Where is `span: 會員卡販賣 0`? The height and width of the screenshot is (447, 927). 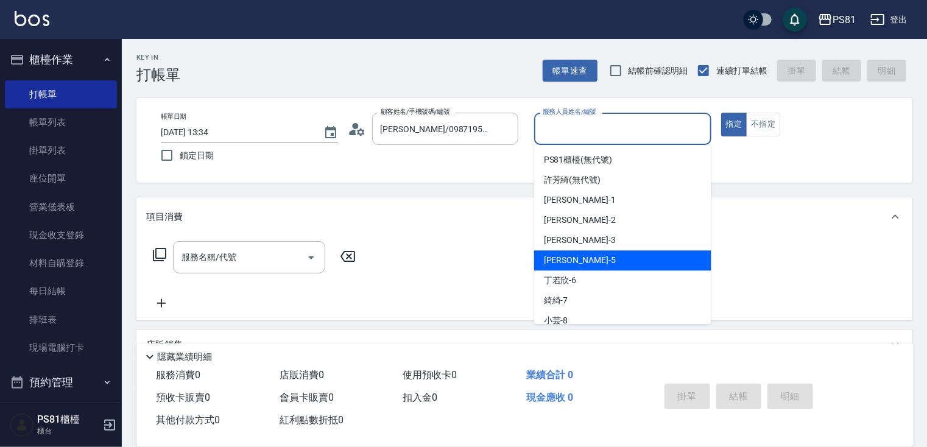 span: 會員卡販賣 0 is located at coordinates (306, 397).